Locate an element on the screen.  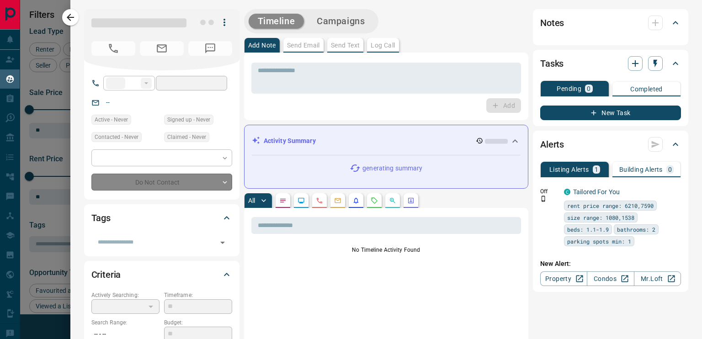
span: Claimed - Never is located at coordinates (186, 137).